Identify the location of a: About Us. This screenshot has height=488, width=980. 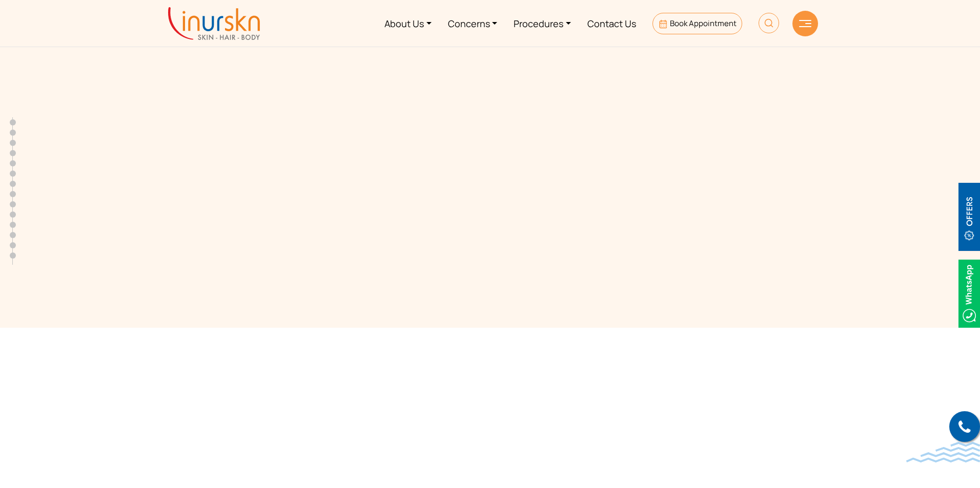
(408, 23).